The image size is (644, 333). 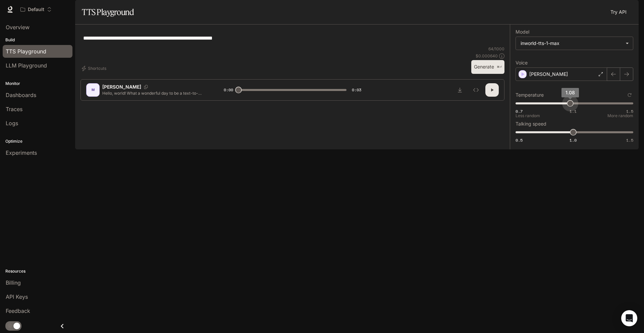 What do you see at coordinates (497, 49) in the screenshot?
I see `p: 64 / 1000` at bounding box center [497, 49].